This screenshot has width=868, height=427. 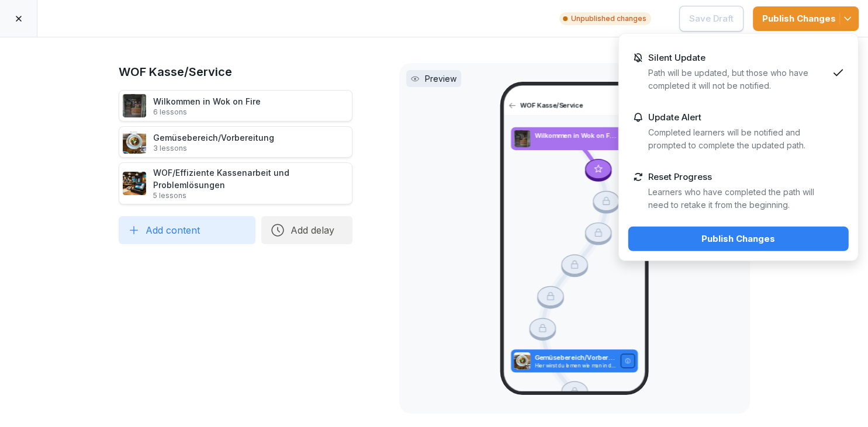 I want to click on p: Hier wirst du lernen wie man in diesem Bereich arbeitet, Menge von Gemüse und so weiter., so click(x=575, y=366).